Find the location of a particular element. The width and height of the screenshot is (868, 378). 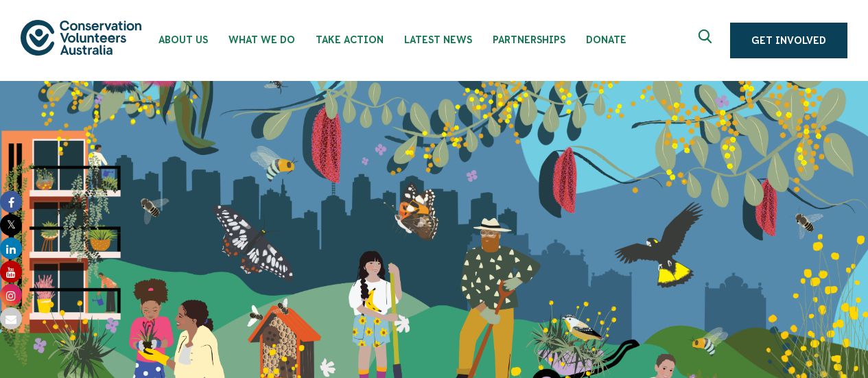

span: What We Do is located at coordinates (262, 40).